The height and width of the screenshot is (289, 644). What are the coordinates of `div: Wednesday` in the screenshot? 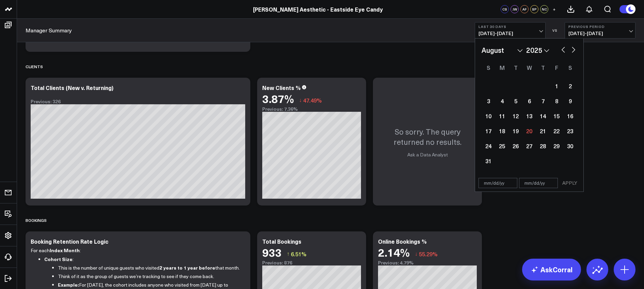 It's located at (529, 68).